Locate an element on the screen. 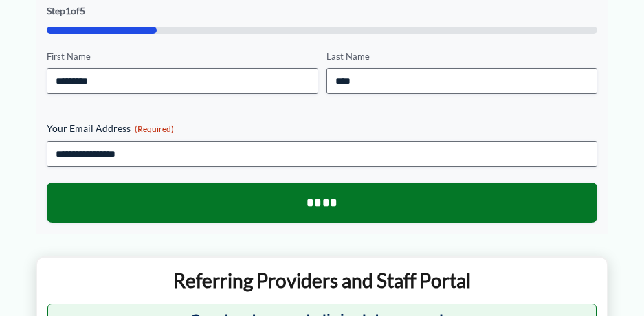 This screenshot has width=644, height=316. p: Step of is located at coordinates (322, 11).